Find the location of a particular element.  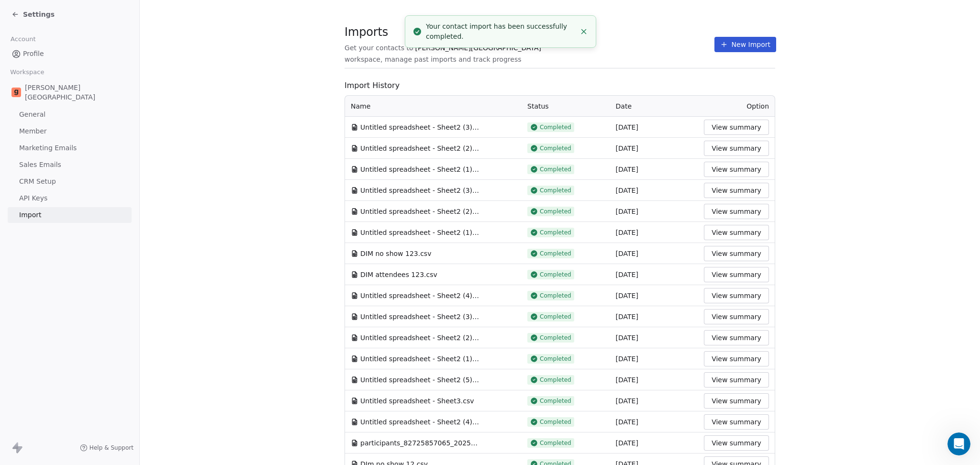

div: We automatically suppress emails to the "unsubscribed" contacts, i.e. no further emails will be s... is located at coordinates (82, 70).